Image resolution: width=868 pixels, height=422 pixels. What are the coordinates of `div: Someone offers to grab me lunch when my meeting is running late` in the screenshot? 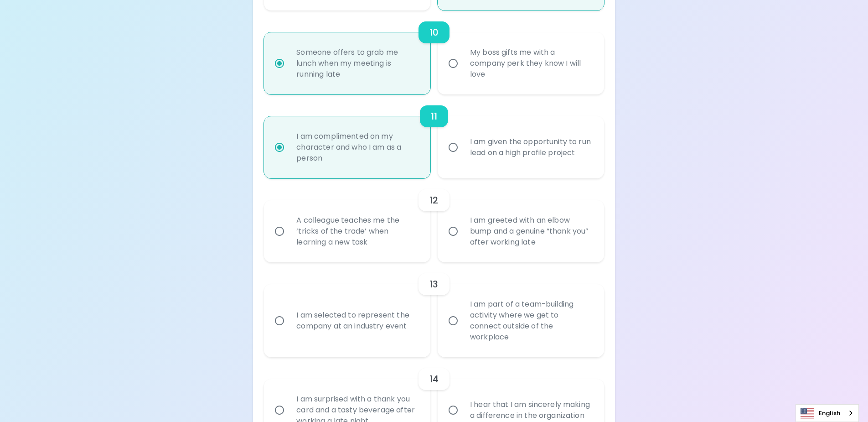 It's located at (357, 63).